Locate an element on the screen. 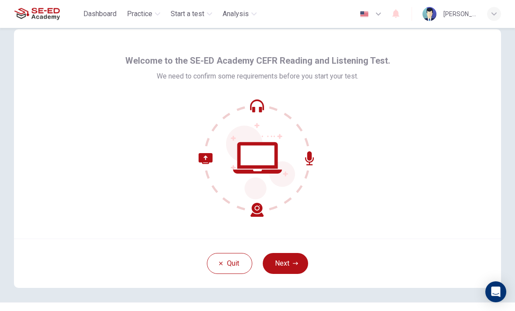 The image size is (515, 311). img: Profile picture is located at coordinates (429, 14).